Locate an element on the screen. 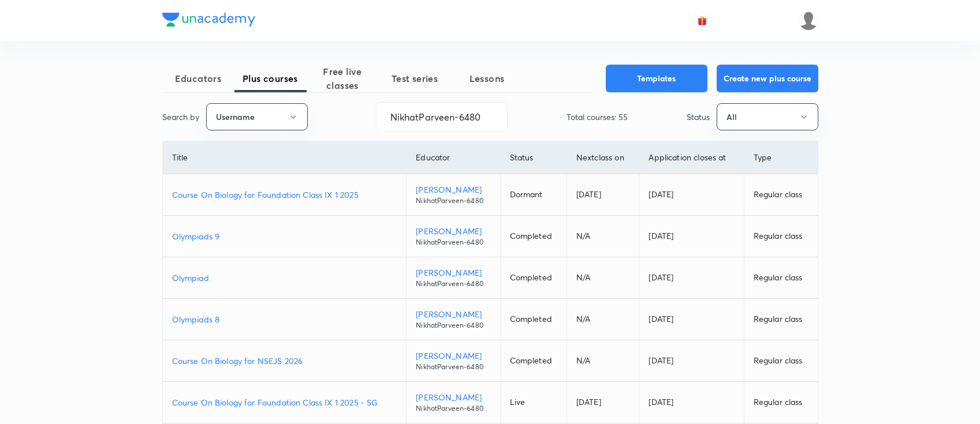 This screenshot has height=424, width=980. a: Olympiad is located at coordinates (285, 277).